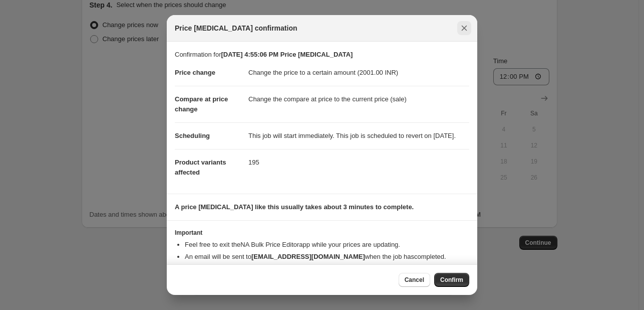 The height and width of the screenshot is (310, 644). I want to click on button: Cancel, so click(414, 280).